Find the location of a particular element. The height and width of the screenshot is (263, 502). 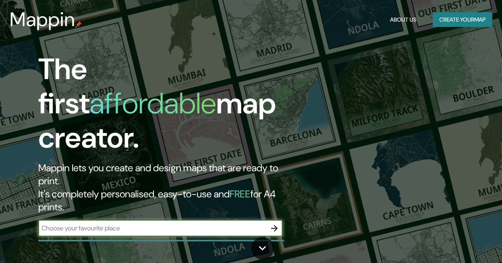

input: Choose your favourite place is located at coordinates (152, 228).